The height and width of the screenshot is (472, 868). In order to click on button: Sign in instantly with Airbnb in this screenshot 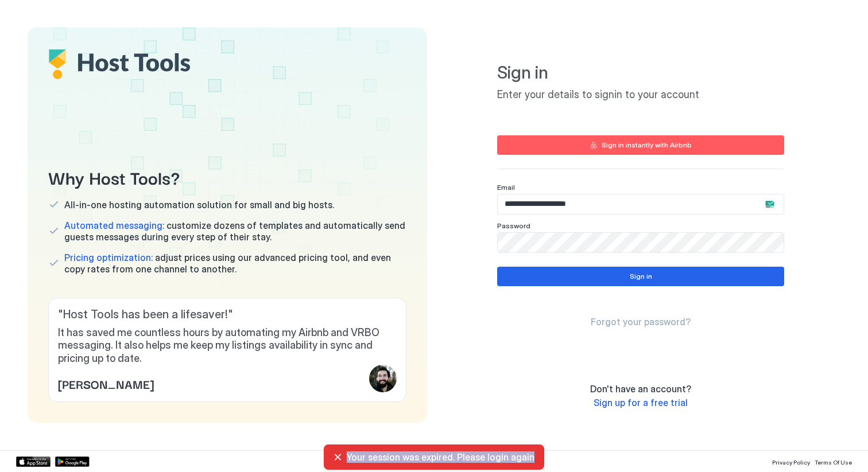, I will do `click(641, 145)`.